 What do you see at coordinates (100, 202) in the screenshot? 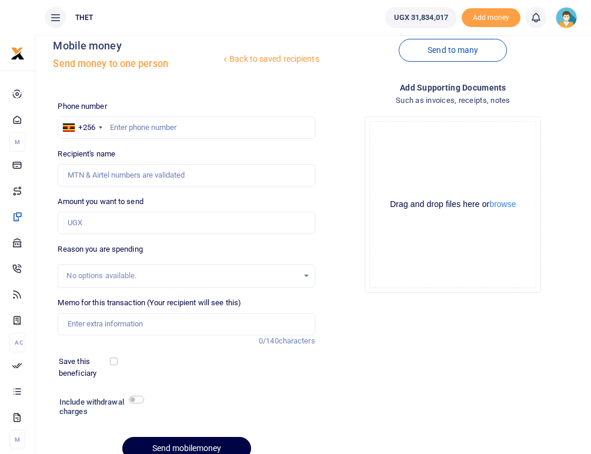
I see `label: Amount you want to send` at bounding box center [100, 202].